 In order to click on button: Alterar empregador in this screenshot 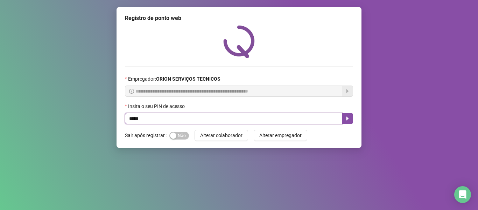, I will do `click(281, 135)`.